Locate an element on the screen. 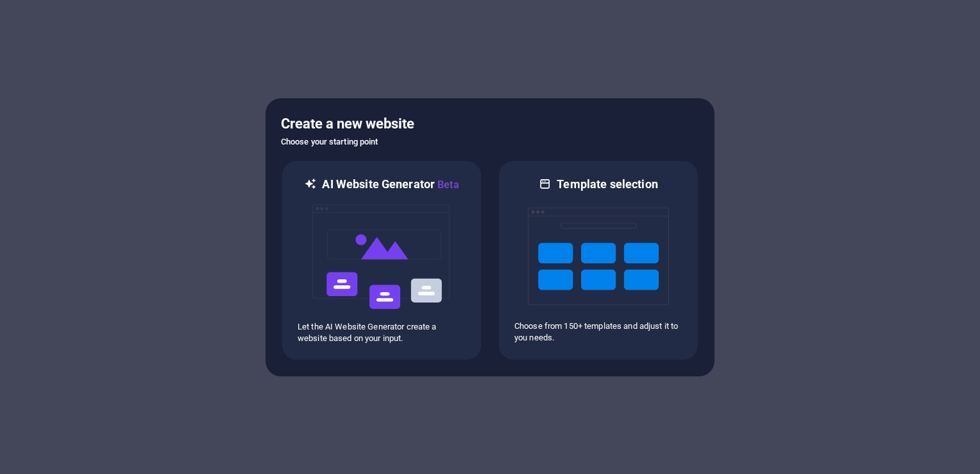 The height and width of the screenshot is (474, 980). h6: Template selection is located at coordinates (607, 185).